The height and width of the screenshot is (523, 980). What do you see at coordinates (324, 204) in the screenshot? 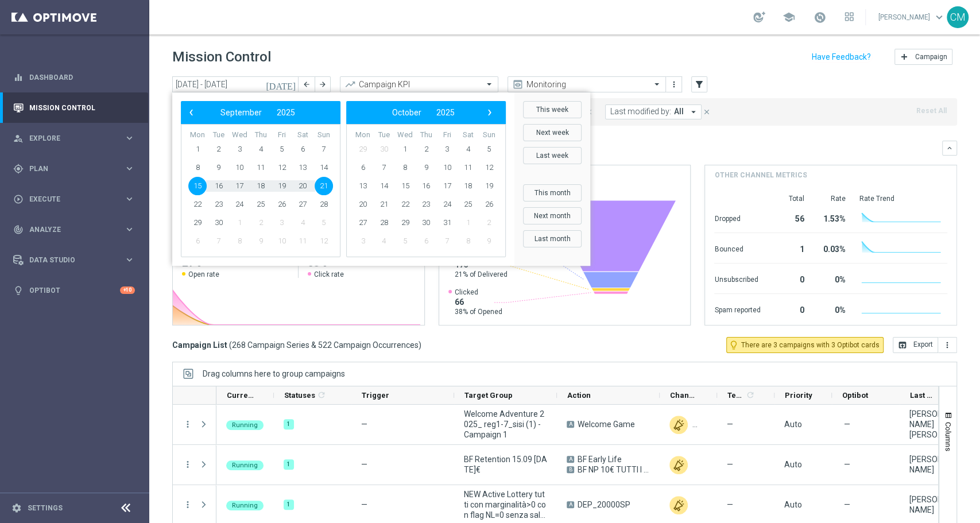
I see `span: 28` at bounding box center [324, 204].